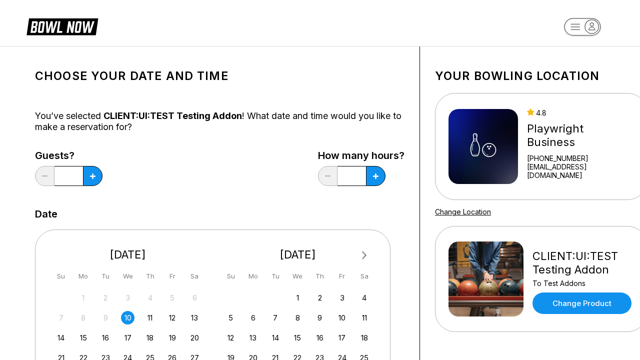  I want to click on div: Choose Friday, September 19th, 2025, so click(172, 337).